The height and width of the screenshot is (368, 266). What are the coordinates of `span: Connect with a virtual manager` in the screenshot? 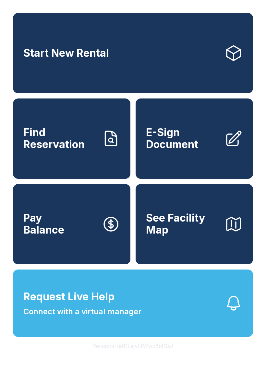 It's located at (82, 312).